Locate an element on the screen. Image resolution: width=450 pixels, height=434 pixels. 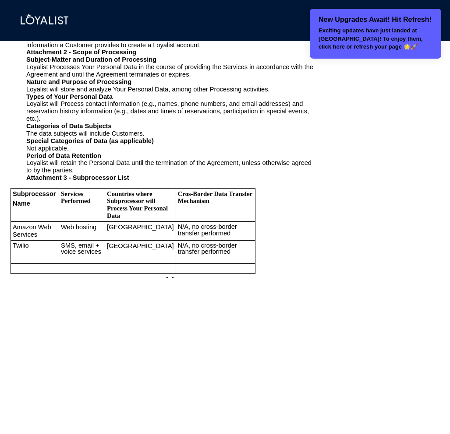
p: New Upgrades Await! Hit Refresh! is located at coordinates (376, 20).